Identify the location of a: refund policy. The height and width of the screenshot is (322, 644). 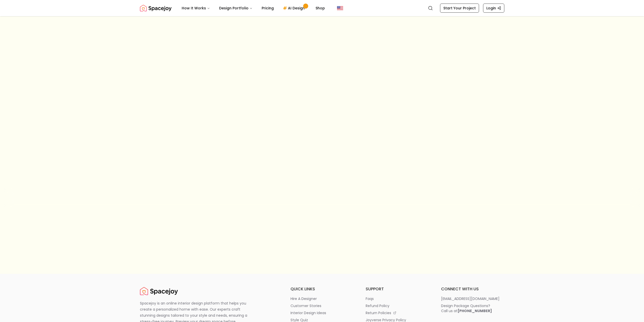
(397, 306).